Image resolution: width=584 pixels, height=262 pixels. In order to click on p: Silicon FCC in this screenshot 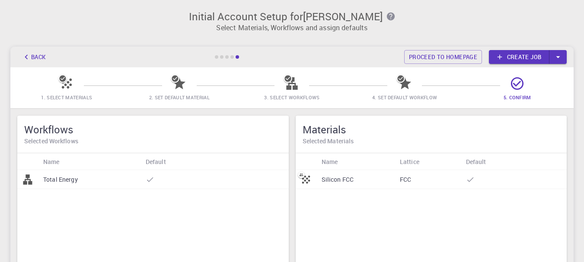, I will do `click(337, 180)`.